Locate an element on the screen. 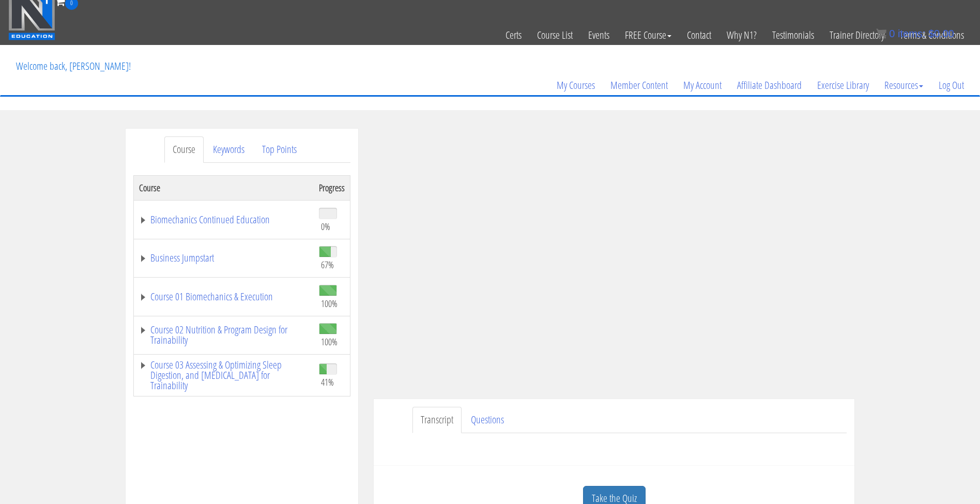 This screenshot has height=504, width=980. a: Biomechanics Continued Education is located at coordinates (224, 219).